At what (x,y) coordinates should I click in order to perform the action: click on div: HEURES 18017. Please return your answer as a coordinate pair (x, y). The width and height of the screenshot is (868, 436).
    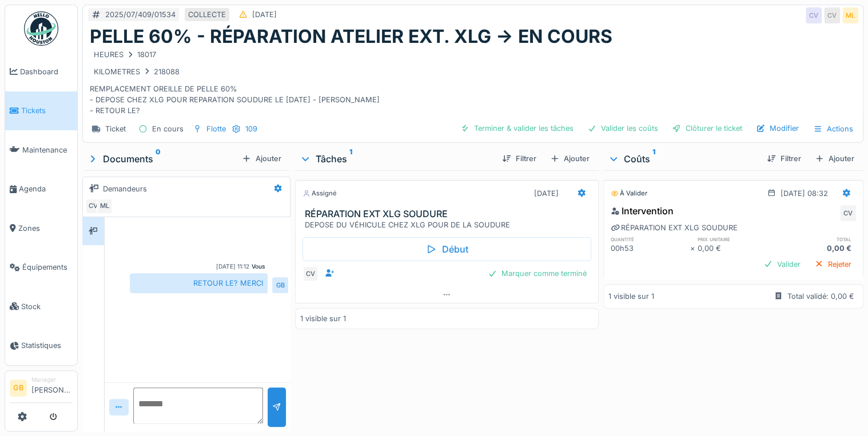
    Looking at the image, I should click on (124, 54).